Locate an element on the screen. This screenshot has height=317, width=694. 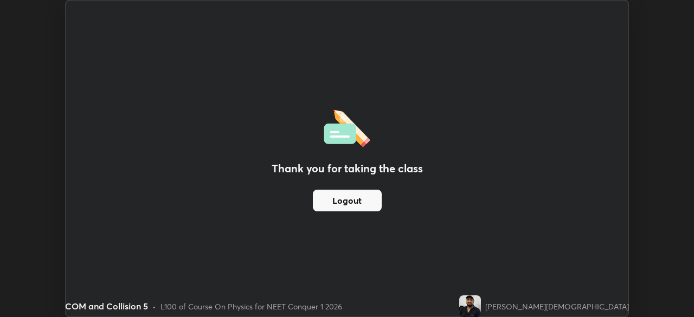
button: Logout is located at coordinates (347, 200).